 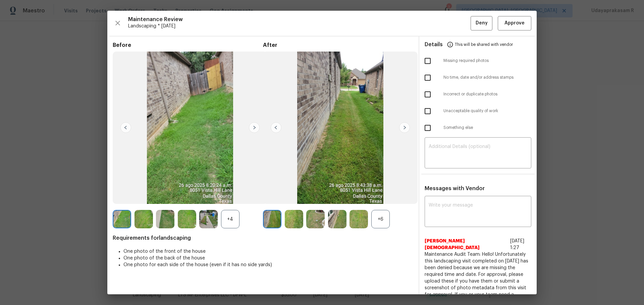 What do you see at coordinates (487, 94) in the screenshot?
I see `span: Incorrect or duplicate photos` at bounding box center [487, 94].